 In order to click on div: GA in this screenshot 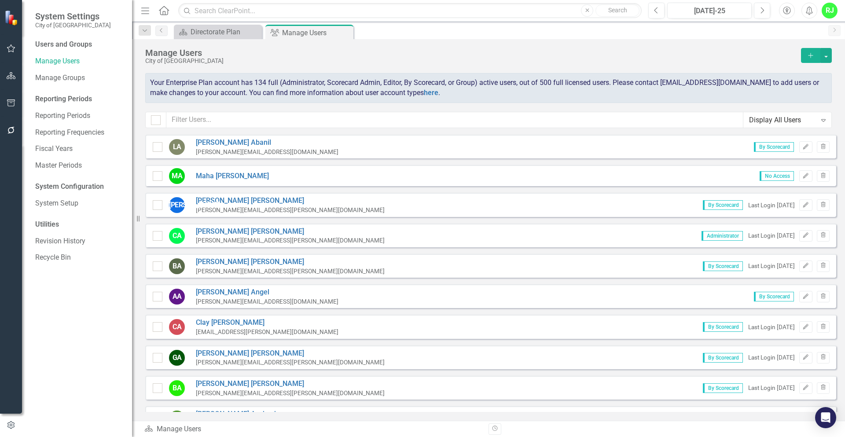, I will do `click(177, 358)`.